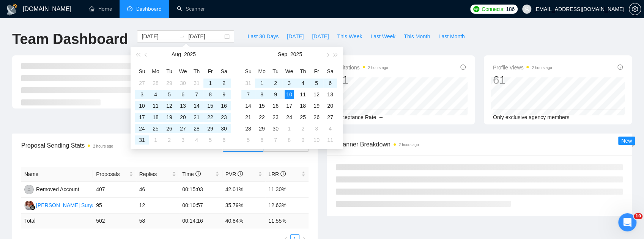 This screenshot has width=644, height=239. What do you see at coordinates (276, 117) in the screenshot?
I see `td: 2025-09-23` at bounding box center [276, 117].